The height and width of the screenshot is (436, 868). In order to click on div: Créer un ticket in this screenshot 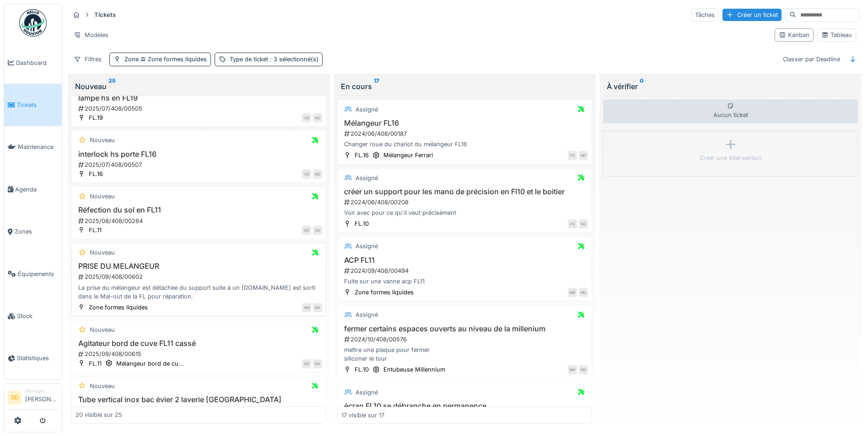, I will do `click(752, 15)`.